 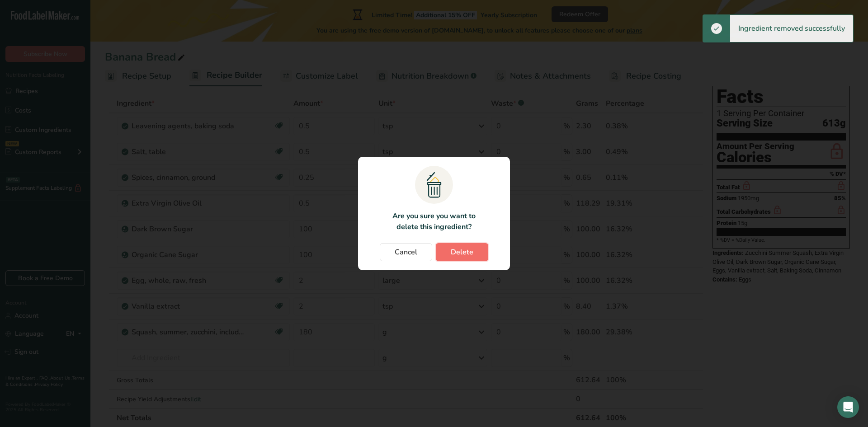 I want to click on span: Cancel, so click(x=406, y=252).